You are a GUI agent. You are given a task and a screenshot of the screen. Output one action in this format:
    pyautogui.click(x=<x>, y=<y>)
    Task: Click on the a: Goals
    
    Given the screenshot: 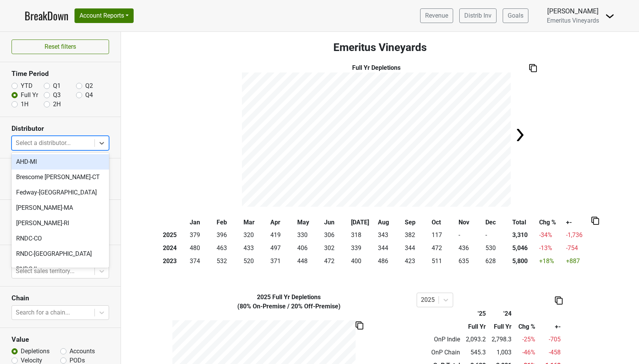 What is the action you would take?
    pyautogui.click(x=515, y=16)
    